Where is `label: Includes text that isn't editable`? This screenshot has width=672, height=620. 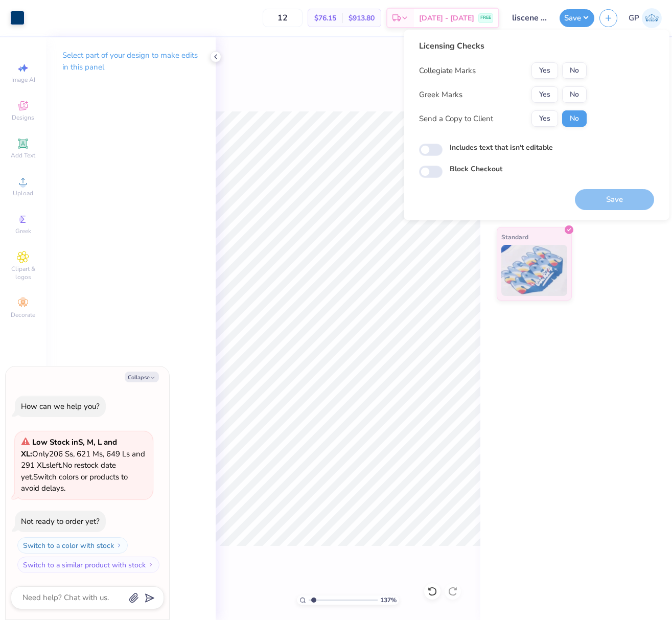 label: Includes text that isn't editable is located at coordinates (502, 147).